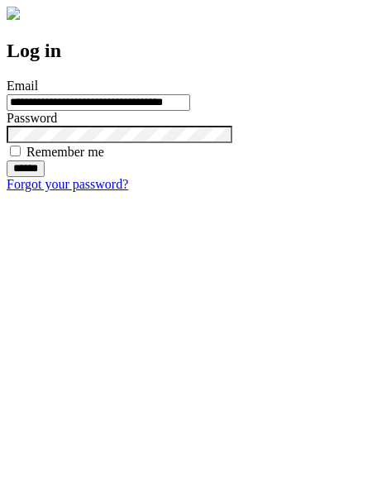  I want to click on label: Password, so click(31, 117).